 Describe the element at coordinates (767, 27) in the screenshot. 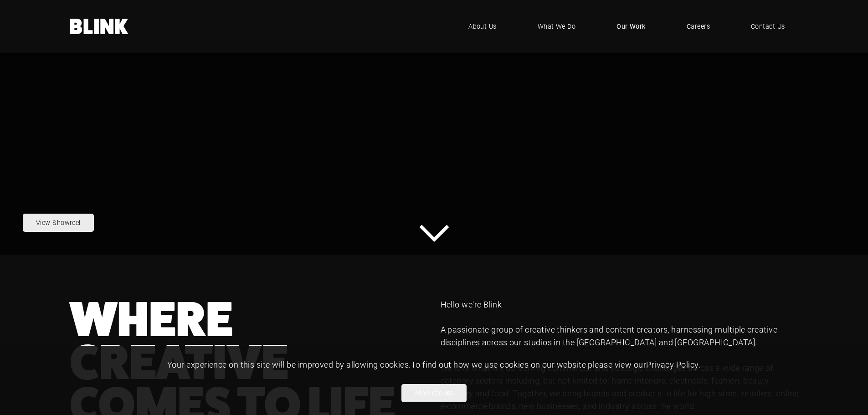

I see `span: Contact Us` at that location.